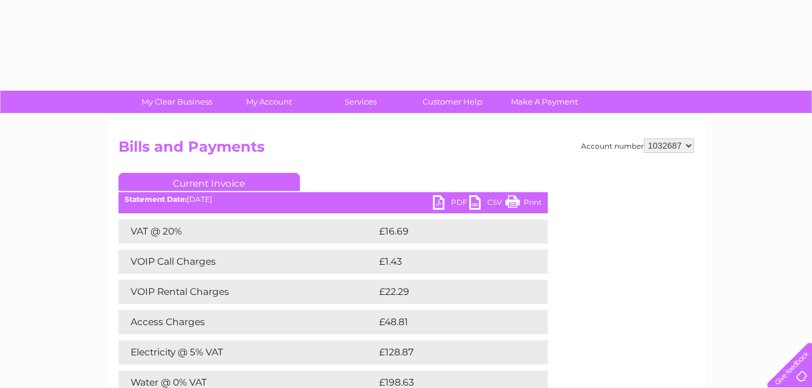  Describe the element at coordinates (451, 204) in the screenshot. I see `a: PDF` at that location.